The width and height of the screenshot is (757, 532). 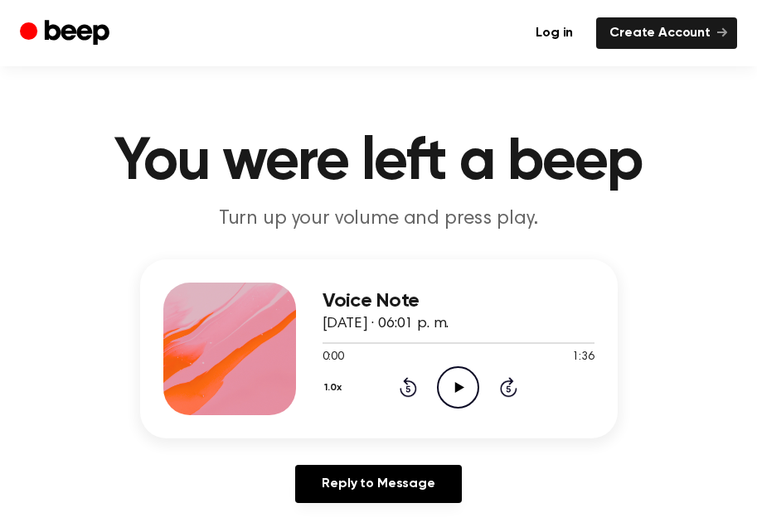 I want to click on button: 1.0x, so click(x=335, y=388).